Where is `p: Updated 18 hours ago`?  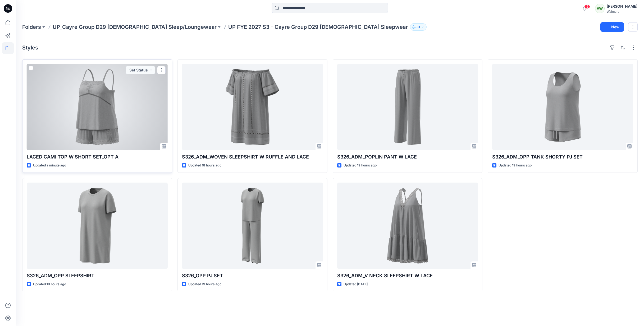 p: Updated 18 hours ago is located at coordinates (205, 165).